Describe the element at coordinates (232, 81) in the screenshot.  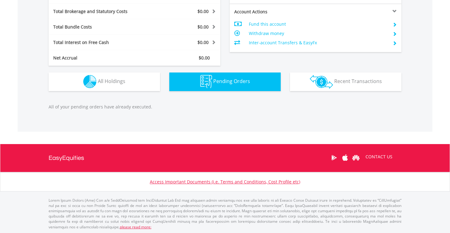
I see `span: Pending Orders` at that location.